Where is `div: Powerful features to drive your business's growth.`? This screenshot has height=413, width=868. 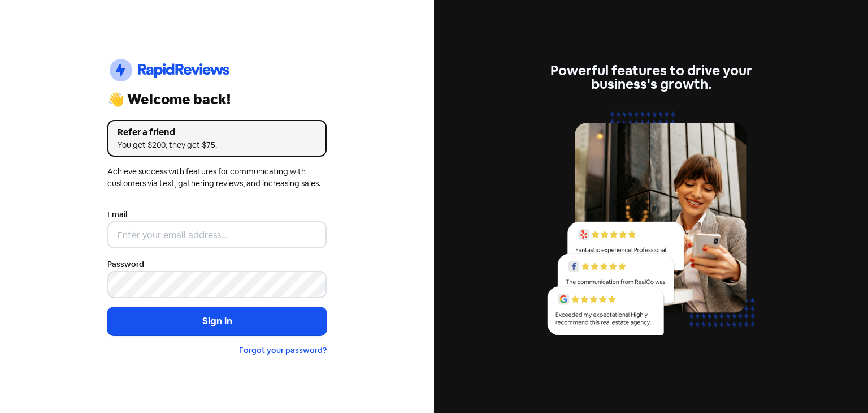 div: Powerful features to drive your business's growth. is located at coordinates (651, 77).